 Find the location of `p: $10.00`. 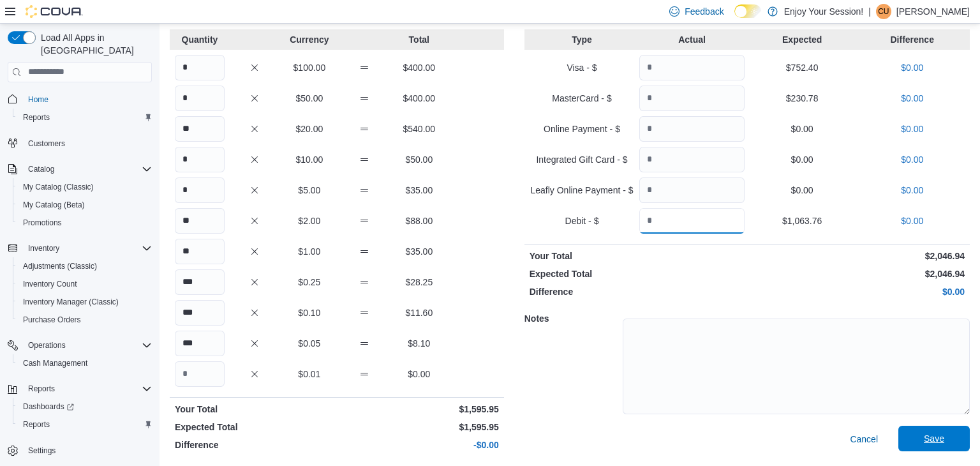

p: $10.00 is located at coordinates (309, 159).